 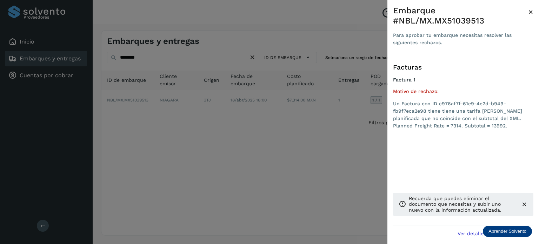 I want to click on h5: Motivo de rechazo:, so click(x=463, y=91).